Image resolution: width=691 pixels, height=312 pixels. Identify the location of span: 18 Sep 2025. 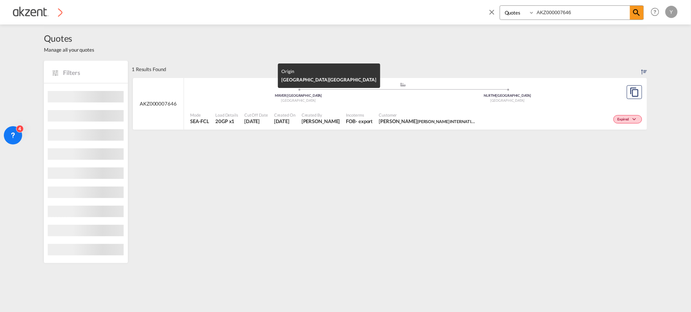
(285, 121).